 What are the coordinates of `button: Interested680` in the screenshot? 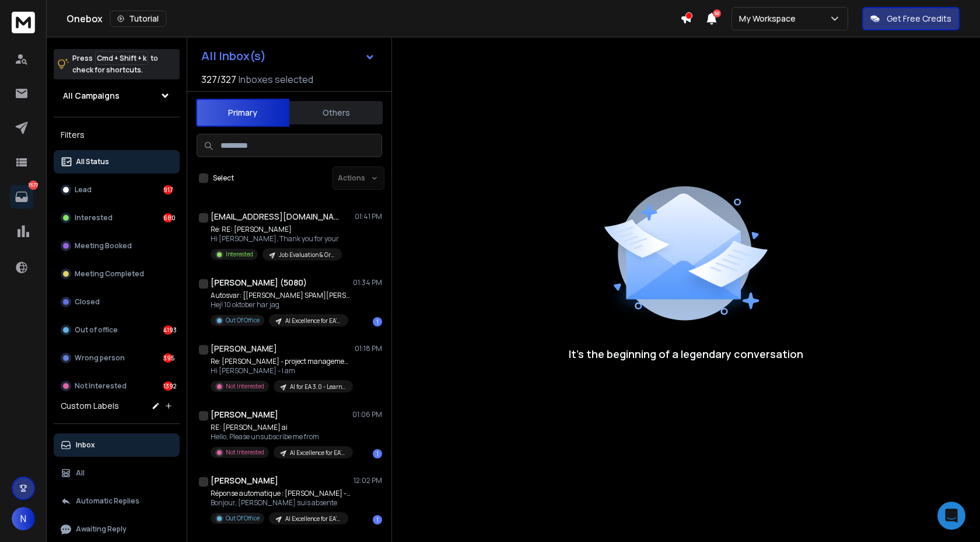 It's located at (117, 218).